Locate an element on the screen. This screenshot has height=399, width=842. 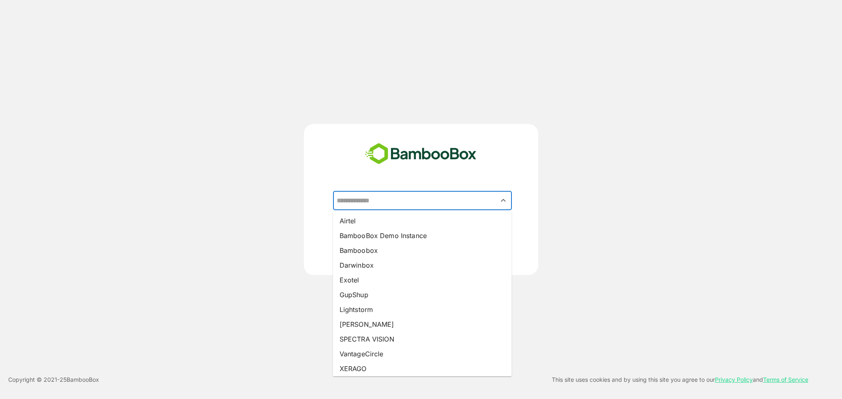
li: Airtel is located at coordinates (422, 221).